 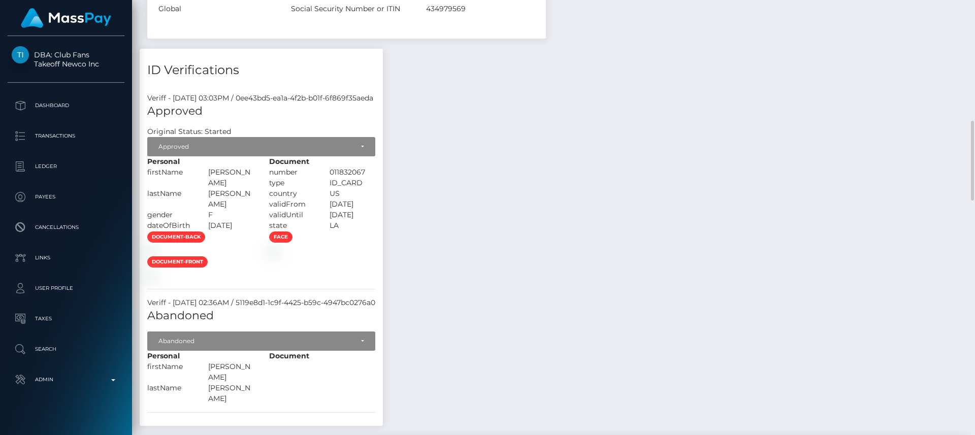 What do you see at coordinates (66, 197) in the screenshot?
I see `p: Payees` at bounding box center [66, 197].